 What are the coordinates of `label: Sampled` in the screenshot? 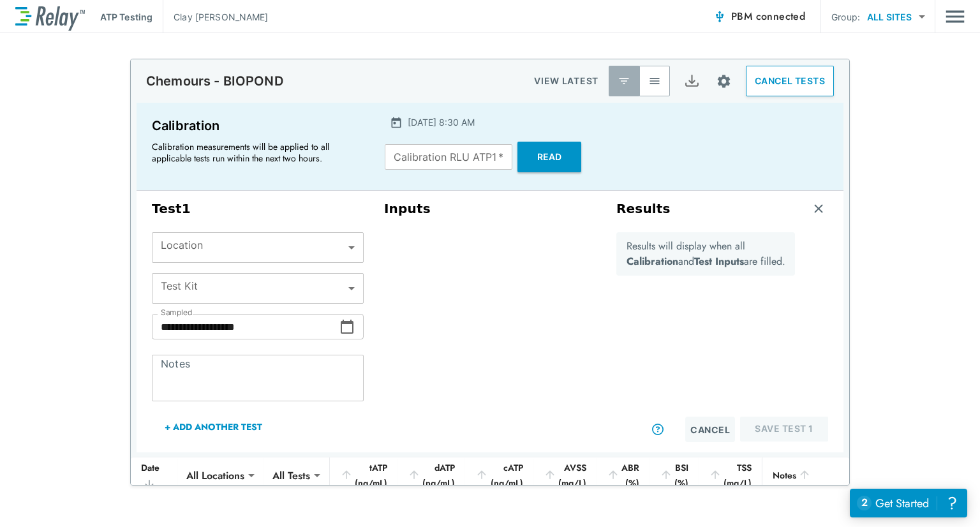 It's located at (177, 313).